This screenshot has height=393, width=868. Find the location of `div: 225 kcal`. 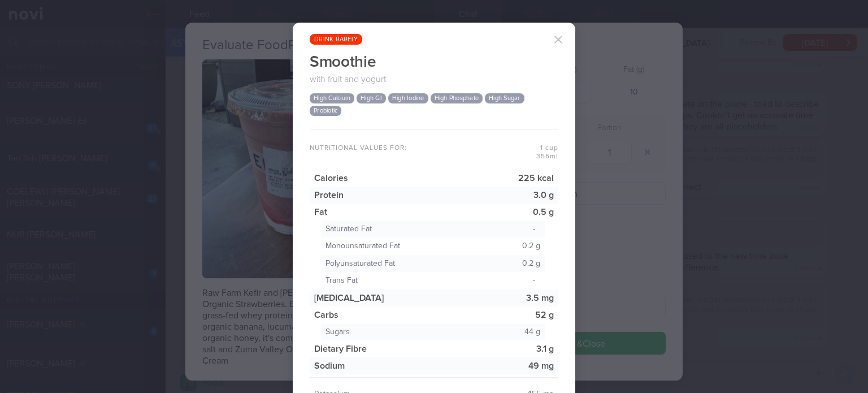

div: 225 kcal is located at coordinates (536, 179).